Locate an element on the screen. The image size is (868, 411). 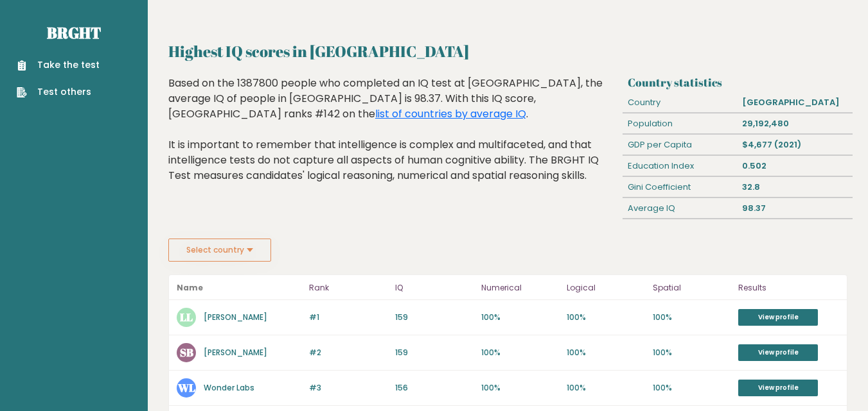
p: #3 is located at coordinates (348, 388).